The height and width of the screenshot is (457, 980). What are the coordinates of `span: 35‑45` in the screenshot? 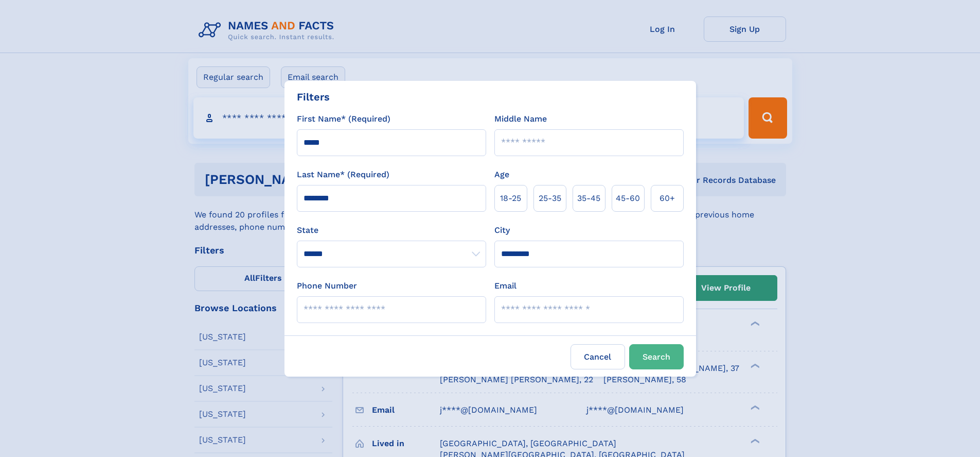 It's located at (588, 199).